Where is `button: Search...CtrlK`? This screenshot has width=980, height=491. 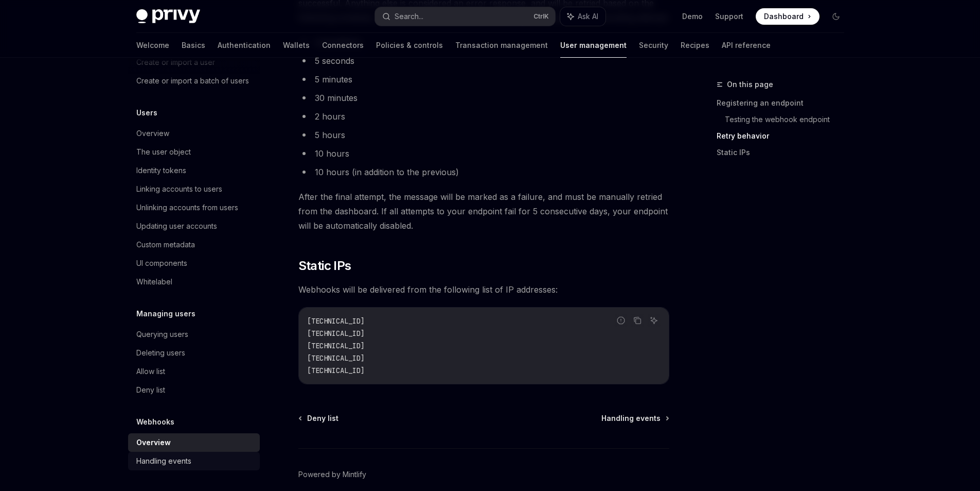
button: Search...CtrlK is located at coordinates (465, 16).